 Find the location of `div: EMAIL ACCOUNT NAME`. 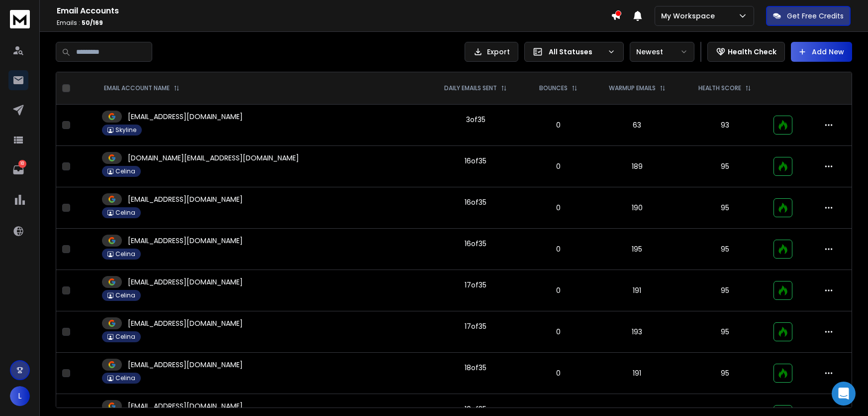

div: EMAIL ACCOUNT NAME is located at coordinates (142, 88).